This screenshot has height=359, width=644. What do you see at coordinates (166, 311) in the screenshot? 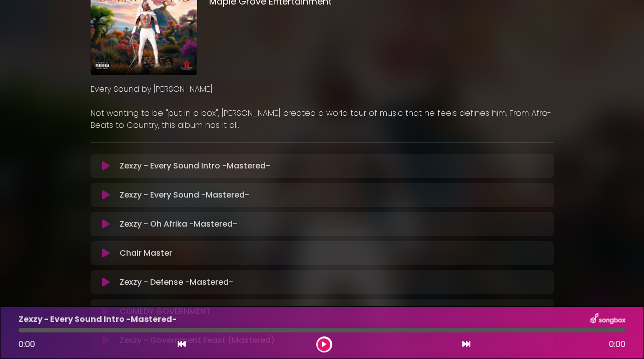
I see `p: COMEDY GOVERNMENT` at bounding box center [166, 311].